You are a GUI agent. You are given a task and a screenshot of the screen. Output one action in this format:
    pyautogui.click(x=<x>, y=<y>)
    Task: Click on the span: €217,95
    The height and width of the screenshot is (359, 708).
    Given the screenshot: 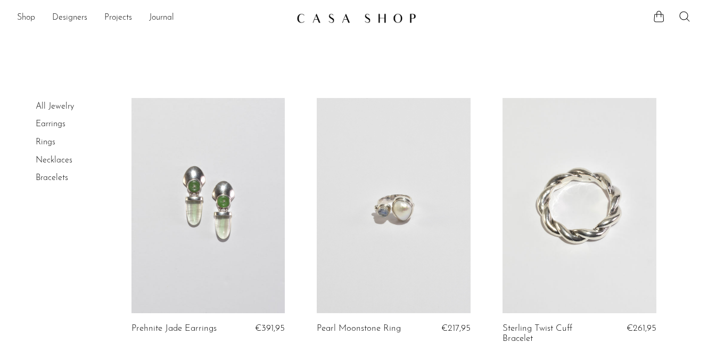 What is the action you would take?
    pyautogui.click(x=456, y=328)
    